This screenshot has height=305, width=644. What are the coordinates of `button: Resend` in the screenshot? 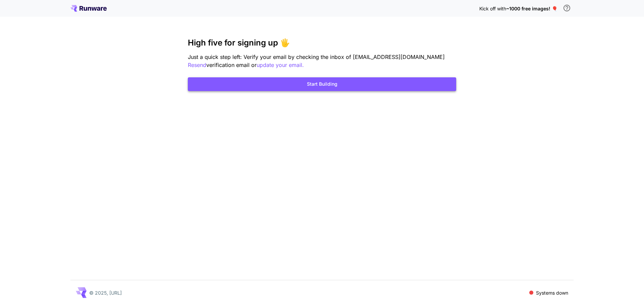 It's located at (197, 65).